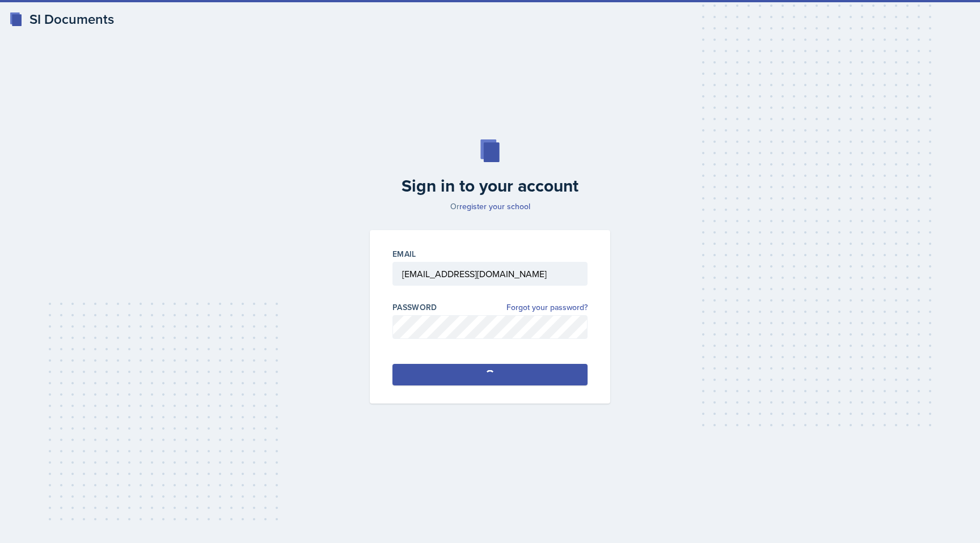 The width and height of the screenshot is (980, 543). Describe the element at coordinates (495, 206) in the screenshot. I see `a: register your school` at that location.